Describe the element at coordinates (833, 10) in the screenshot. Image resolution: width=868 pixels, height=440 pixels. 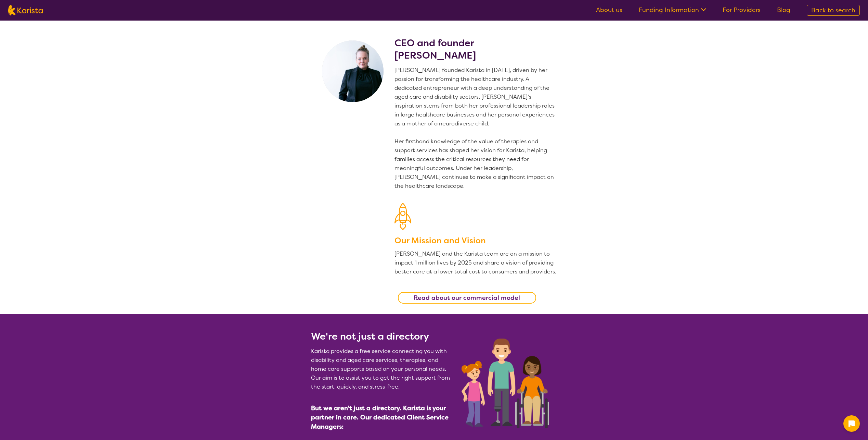
I see `a: Back to search` at that location.